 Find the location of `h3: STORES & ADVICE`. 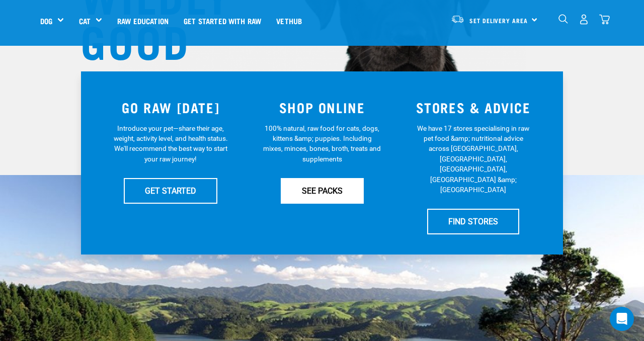

h3: STORES & ADVICE is located at coordinates (473, 107).